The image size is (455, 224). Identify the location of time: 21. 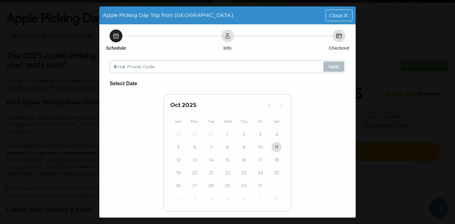
(211, 173).